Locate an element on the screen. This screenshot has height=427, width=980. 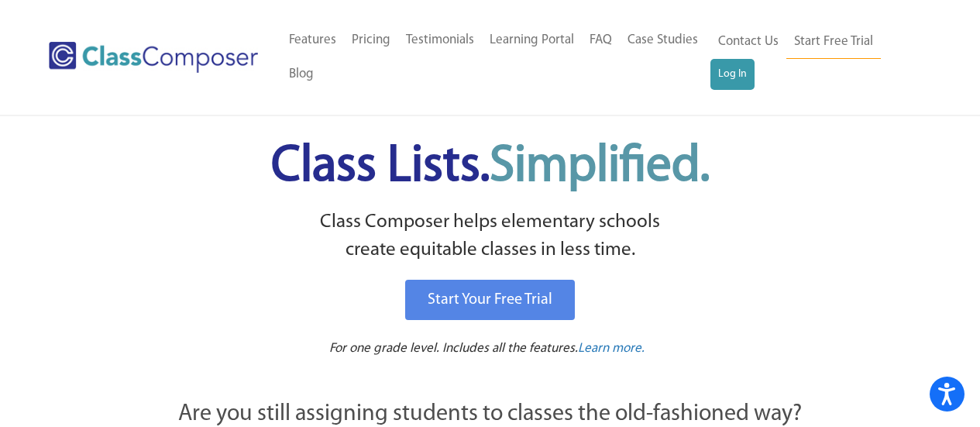
a: Learning Portal is located at coordinates (531, 40).